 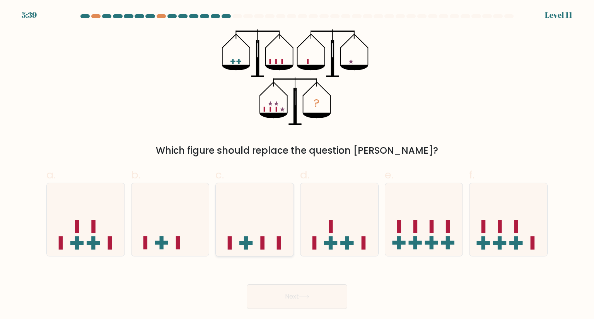 What do you see at coordinates (51, 175) in the screenshot?
I see `span: a.` at bounding box center [51, 175].